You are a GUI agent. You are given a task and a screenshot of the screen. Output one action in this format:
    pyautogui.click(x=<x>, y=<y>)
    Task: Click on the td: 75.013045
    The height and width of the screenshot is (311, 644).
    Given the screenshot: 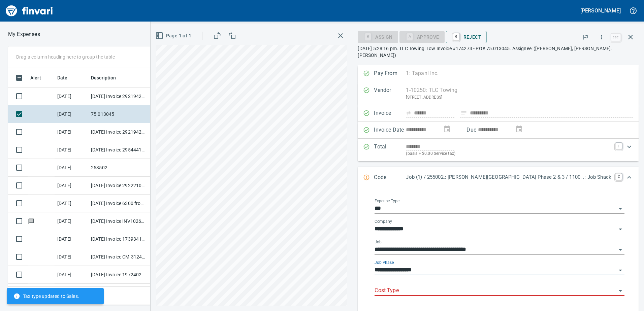 What is the action you would take?
    pyautogui.click(x=118, y=114)
    